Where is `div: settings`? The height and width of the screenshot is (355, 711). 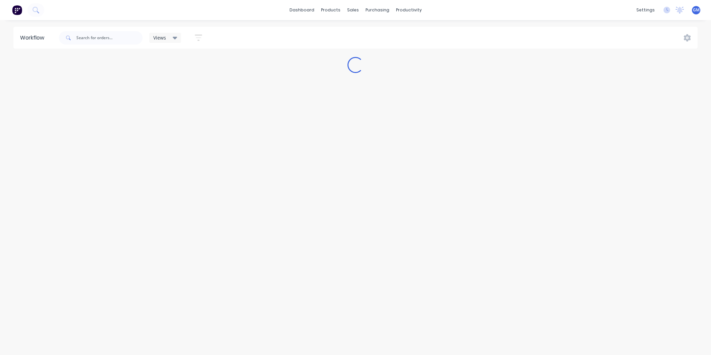 div: settings is located at coordinates (646, 10).